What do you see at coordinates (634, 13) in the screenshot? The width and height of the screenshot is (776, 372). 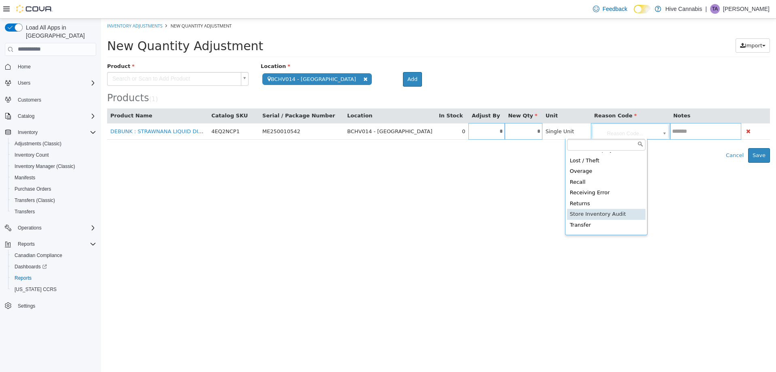 I see `span: Dark Mode` at bounding box center [634, 13].